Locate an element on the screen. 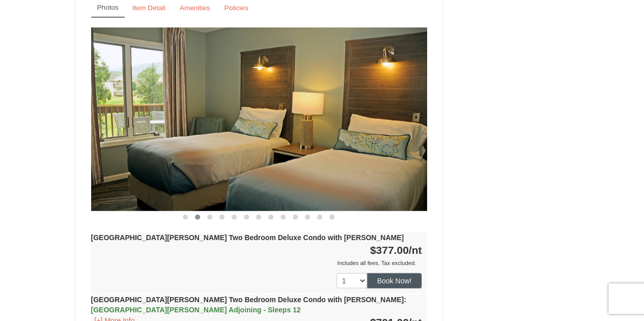 The image size is (644, 321). button: Book Now! is located at coordinates (394, 281).